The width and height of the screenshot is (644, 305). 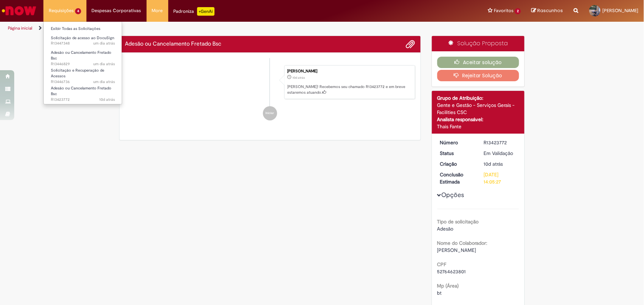 I want to click on div: R13423772, so click(x=500, y=143).